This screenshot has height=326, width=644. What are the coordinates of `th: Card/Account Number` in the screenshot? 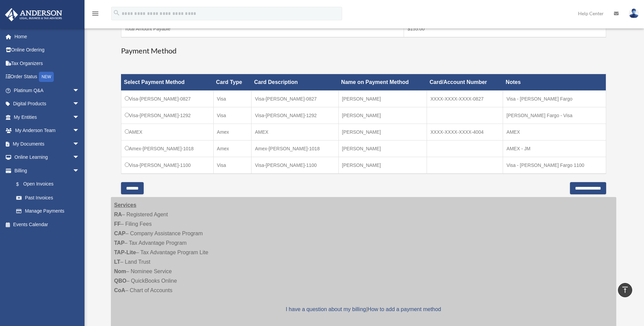 It's located at (465, 82).